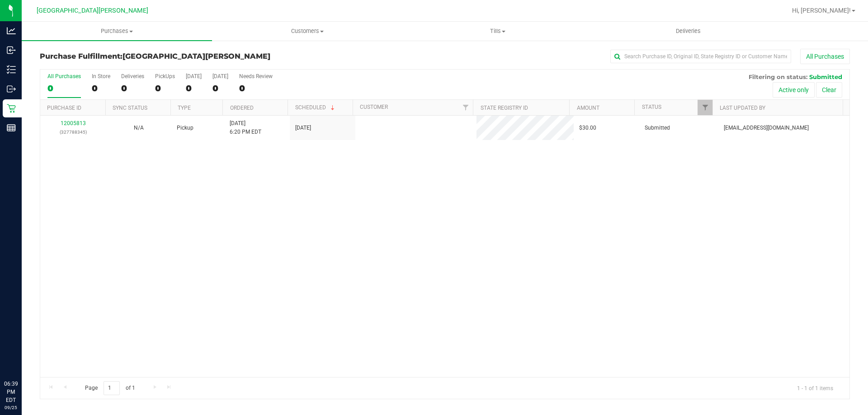 The height and width of the screenshot is (415, 868). What do you see at coordinates (110, 388) in the screenshot?
I see `span: Page of 1` at bounding box center [110, 388].